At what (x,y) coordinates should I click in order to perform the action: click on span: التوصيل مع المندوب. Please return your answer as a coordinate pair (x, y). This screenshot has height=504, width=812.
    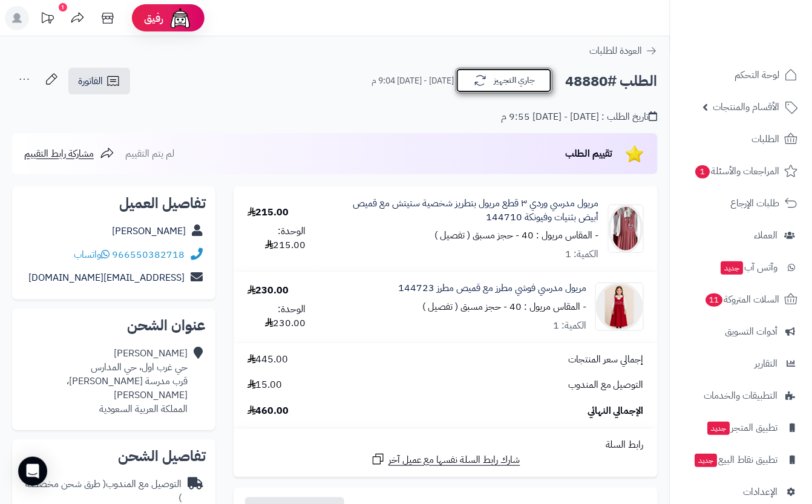
    Looking at the image, I should click on (606, 385).